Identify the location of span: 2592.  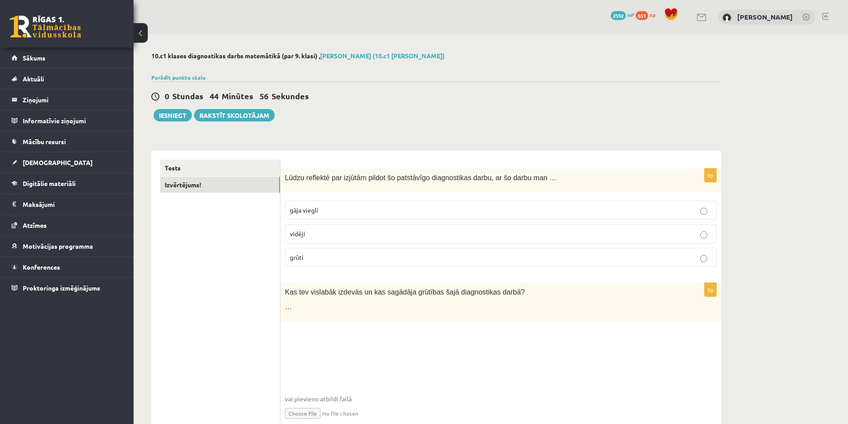
(619, 16).